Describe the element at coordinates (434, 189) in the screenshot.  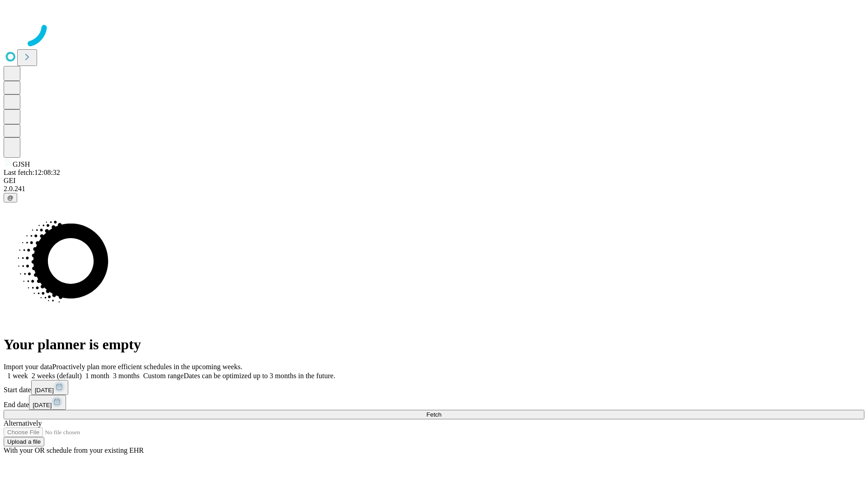
I see `div: 2.0.241` at that location.